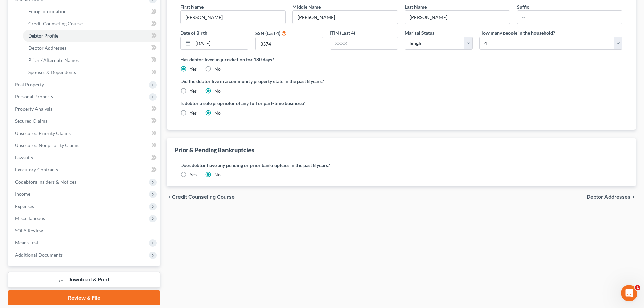  Describe the element at coordinates (523, 7) in the screenshot. I see `label: Suffix` at that location.